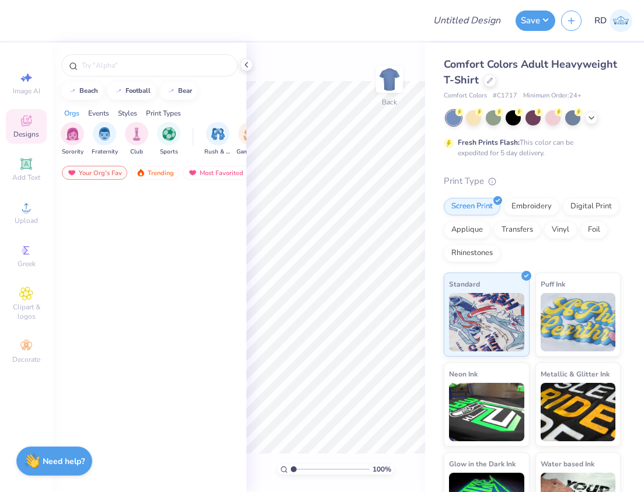  What do you see at coordinates (155, 173) in the screenshot?
I see `div: Trending` at bounding box center [155, 173].